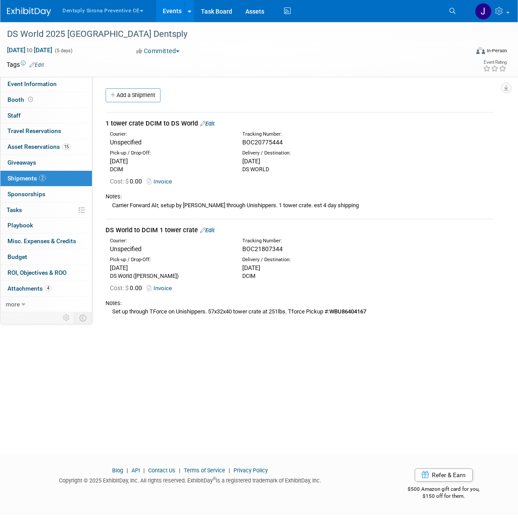 Image resolution: width=518 pixels, height=518 pixels. What do you see at coordinates (46, 257) in the screenshot?
I see `a: Budget` at bounding box center [46, 257].